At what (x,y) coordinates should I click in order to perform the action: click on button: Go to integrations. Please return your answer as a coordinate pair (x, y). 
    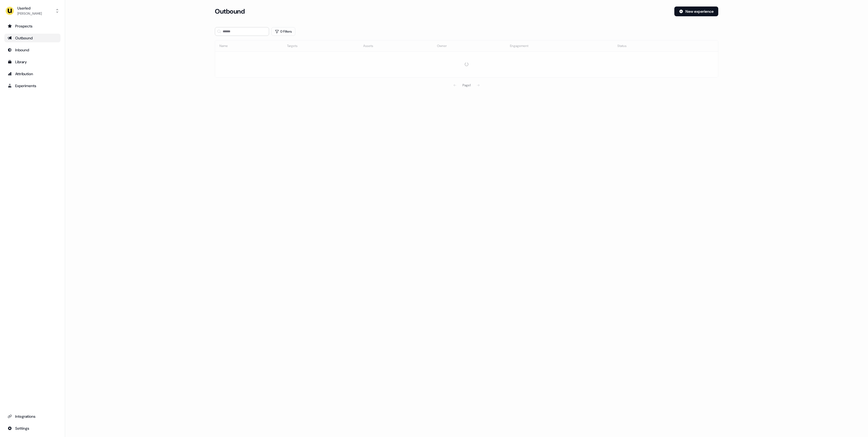
    Looking at the image, I should click on (32, 428).